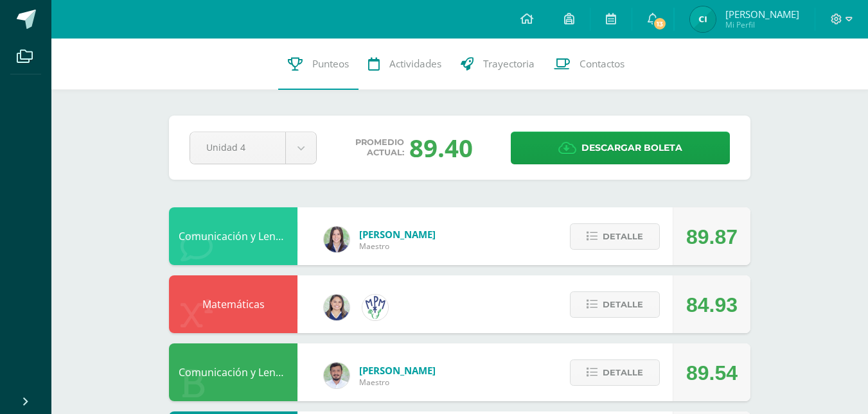 This screenshot has width=868, height=414. Describe the element at coordinates (660, 24) in the screenshot. I see `span: 13` at that location.